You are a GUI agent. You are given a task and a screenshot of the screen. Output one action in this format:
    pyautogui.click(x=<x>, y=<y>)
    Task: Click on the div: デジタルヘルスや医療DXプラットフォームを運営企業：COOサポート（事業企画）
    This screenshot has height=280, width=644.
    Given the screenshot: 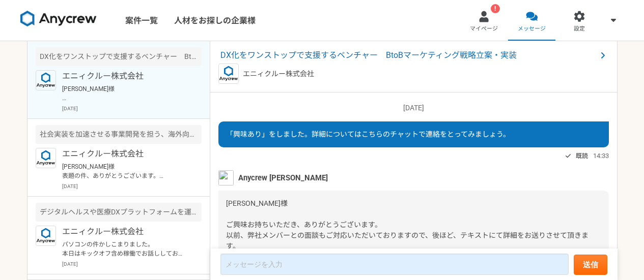 What is the action you would take?
    pyautogui.click(x=119, y=212)
    